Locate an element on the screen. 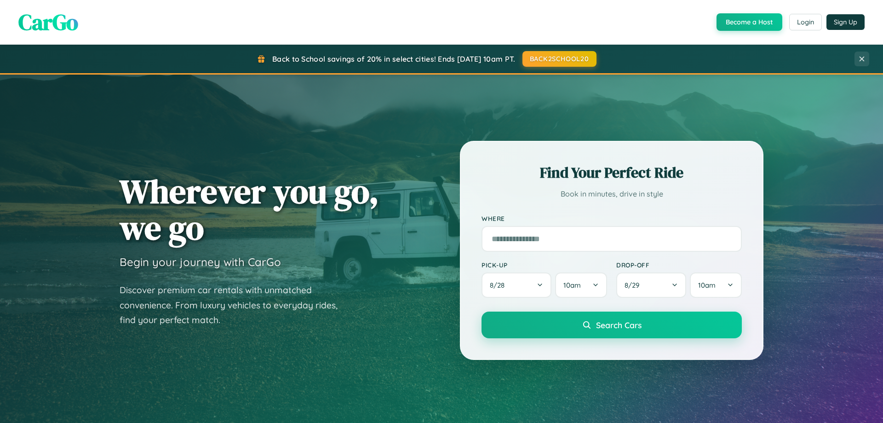 The image size is (883, 423). span: 8 / 28 is located at coordinates (500, 285).